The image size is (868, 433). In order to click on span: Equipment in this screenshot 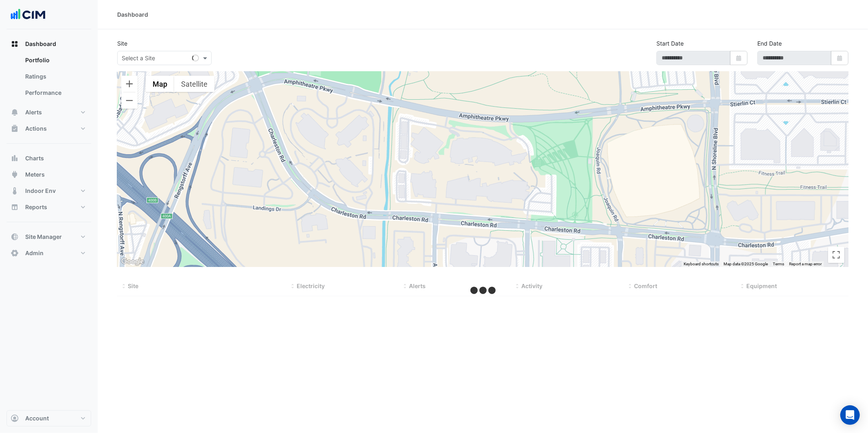, I will do `click(761, 286)`.